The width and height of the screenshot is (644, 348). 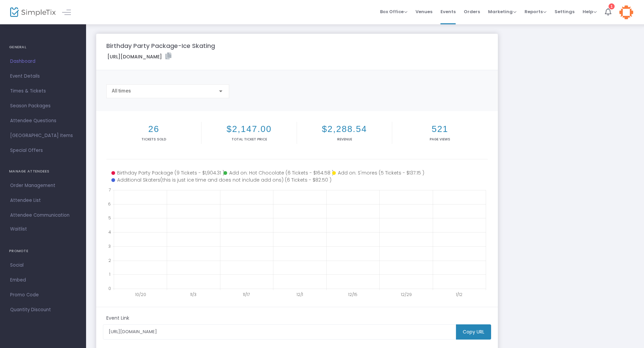 I want to click on text: 12/29, so click(x=406, y=294).